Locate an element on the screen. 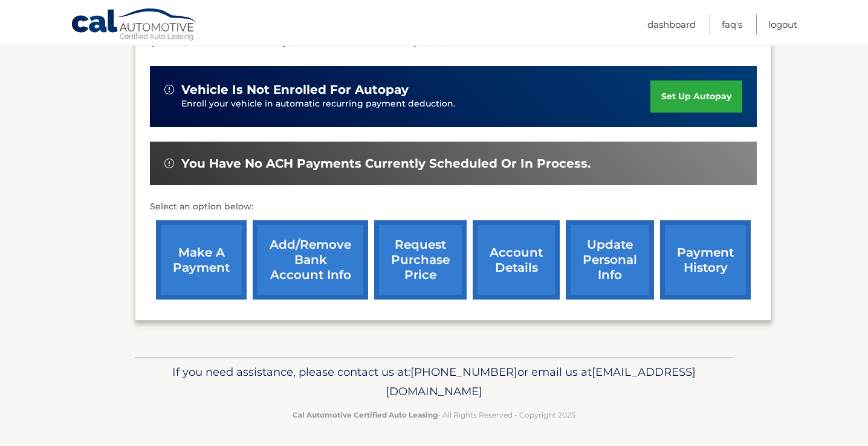 The image size is (868, 446). a: Cal Automotive is located at coordinates (134, 26).